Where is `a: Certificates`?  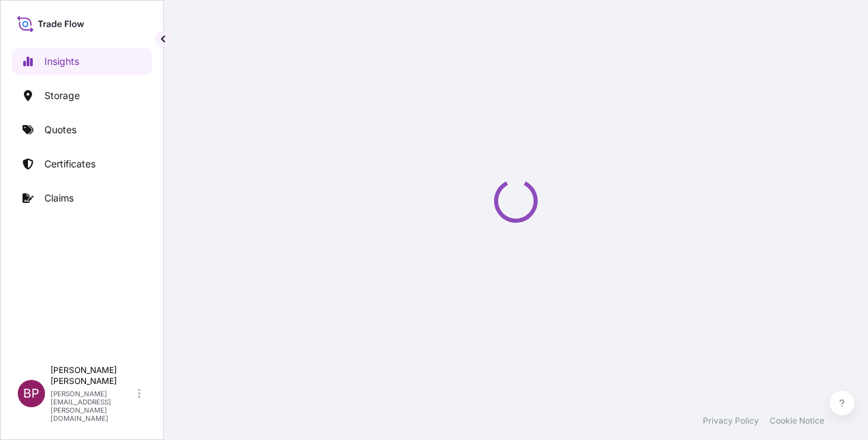 a: Certificates is located at coordinates (82, 164).